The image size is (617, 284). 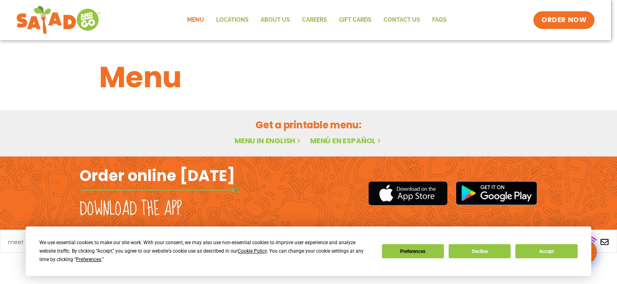 What do you see at coordinates (196, 20) in the screenshot?
I see `a: Menu` at bounding box center [196, 20].